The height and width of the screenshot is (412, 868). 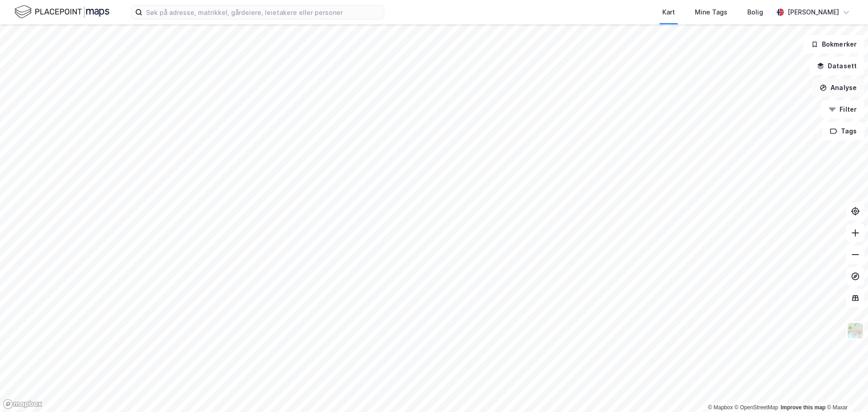 I want to click on div: Bolig, so click(x=755, y=12).